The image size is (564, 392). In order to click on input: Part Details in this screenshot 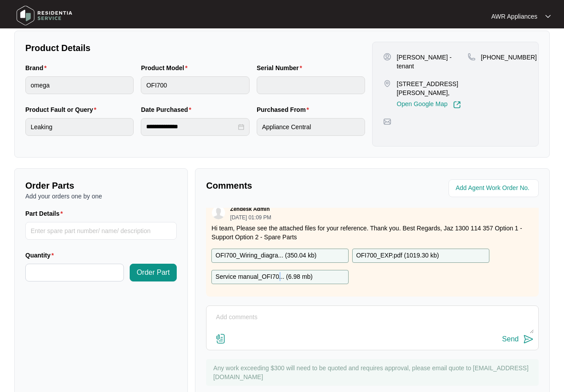, I will do `click(101, 231)`.